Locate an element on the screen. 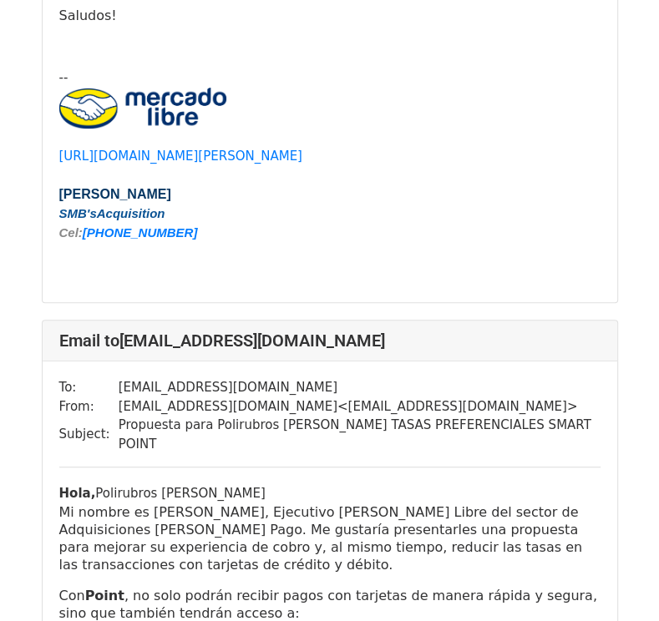  td: Subject: is located at coordinates (89, 434).